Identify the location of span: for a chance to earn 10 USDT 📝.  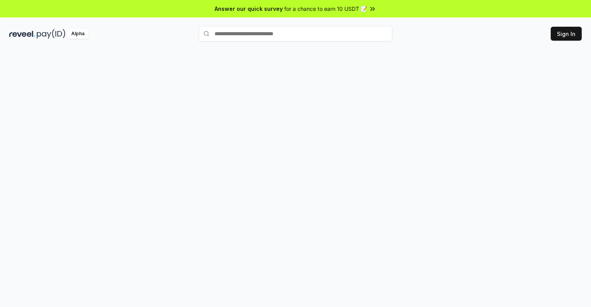
(326, 9).